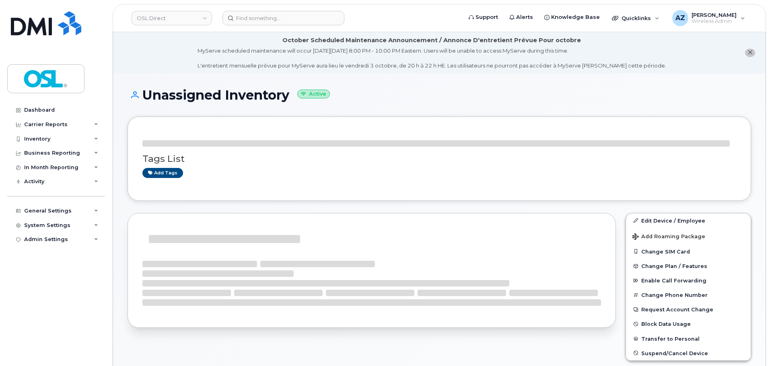 The width and height of the screenshot is (770, 366). Describe the element at coordinates (688, 266) in the screenshot. I see `button: Change Plan / Features` at that location.